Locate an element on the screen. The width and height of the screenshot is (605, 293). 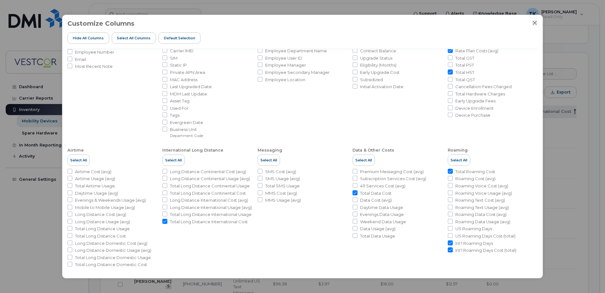
button: Default Selection is located at coordinates (180, 38).